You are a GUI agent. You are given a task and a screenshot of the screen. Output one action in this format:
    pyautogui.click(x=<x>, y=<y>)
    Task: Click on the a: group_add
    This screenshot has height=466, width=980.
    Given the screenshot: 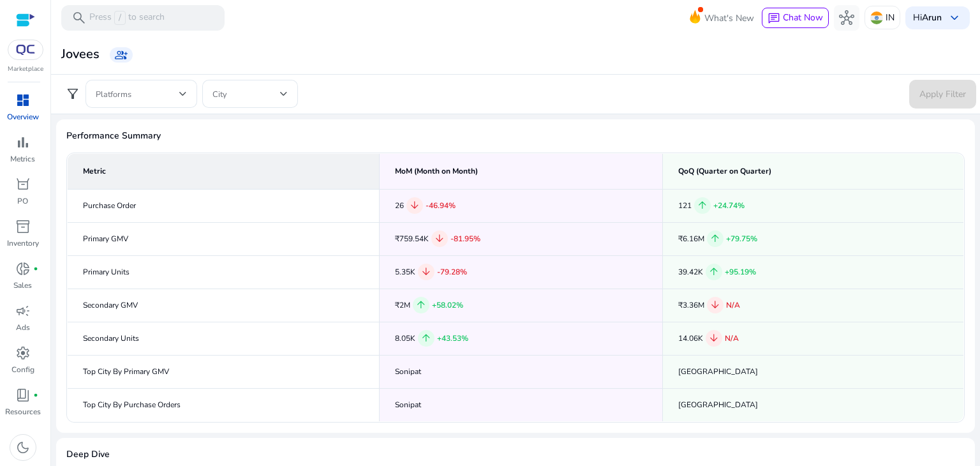 What is the action you would take?
    pyautogui.click(x=121, y=55)
    